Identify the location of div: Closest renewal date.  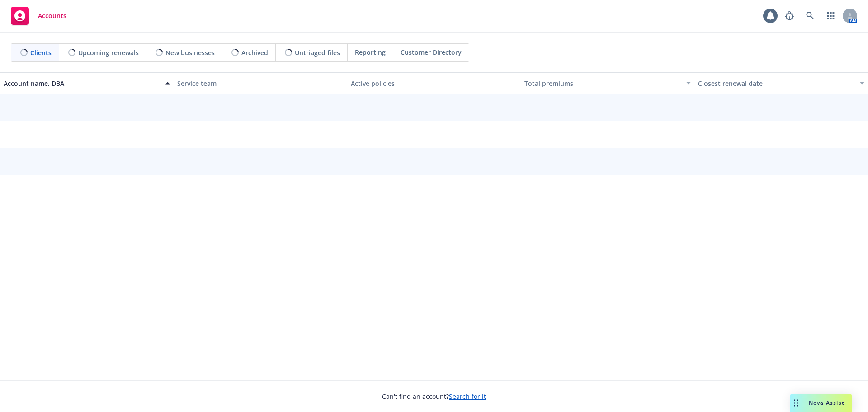
(776, 83).